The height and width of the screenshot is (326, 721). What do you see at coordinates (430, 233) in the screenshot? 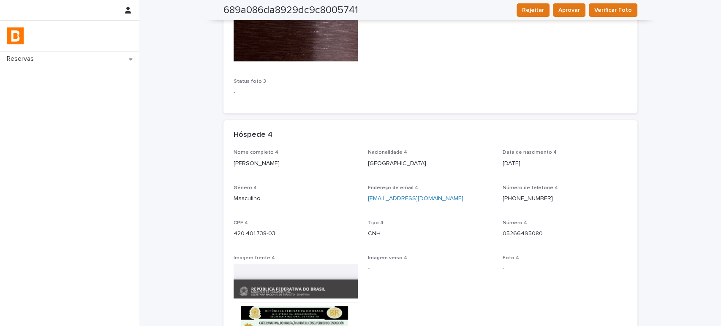
I see `p: CNH` at bounding box center [430, 233].